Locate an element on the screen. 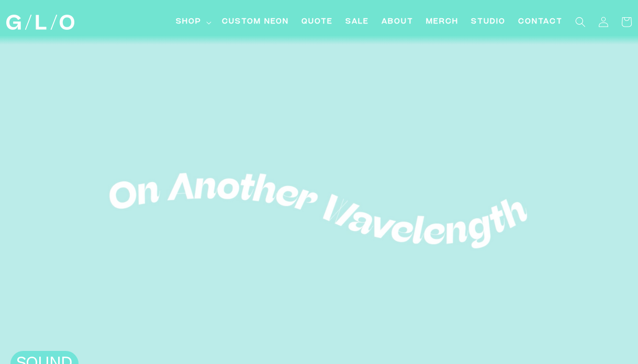 Image resolution: width=638 pixels, height=364 pixels. a: Quote is located at coordinates (317, 22).